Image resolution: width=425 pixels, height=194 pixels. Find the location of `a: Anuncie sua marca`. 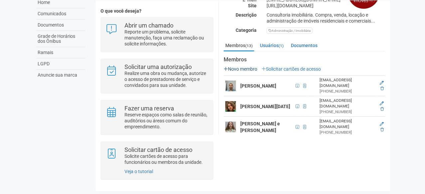

a: Anuncie sua marca is located at coordinates (61, 75).